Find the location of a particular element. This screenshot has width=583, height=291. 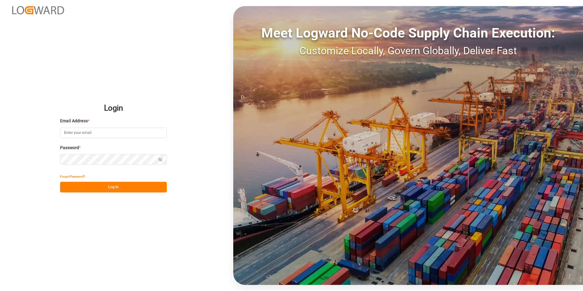

h2: Login is located at coordinates (113, 108).